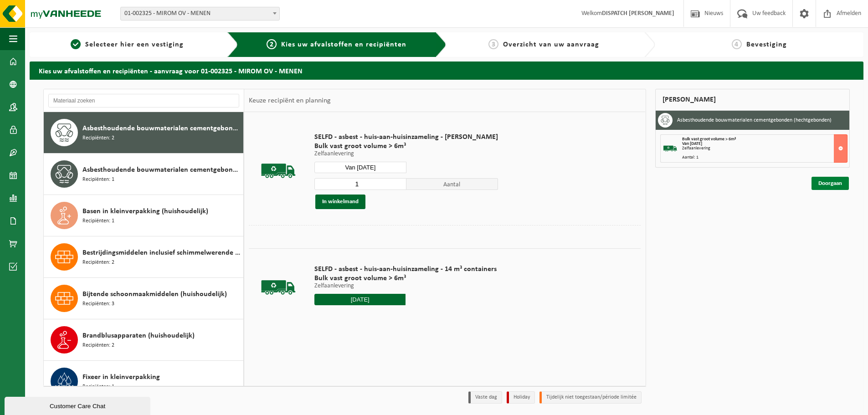 The image size is (868, 415). Describe the element at coordinates (754, 121) in the screenshot. I see `h3: Asbesthoudende bouwmaterialen cementgebonden (hechtgebonden)` at that location.